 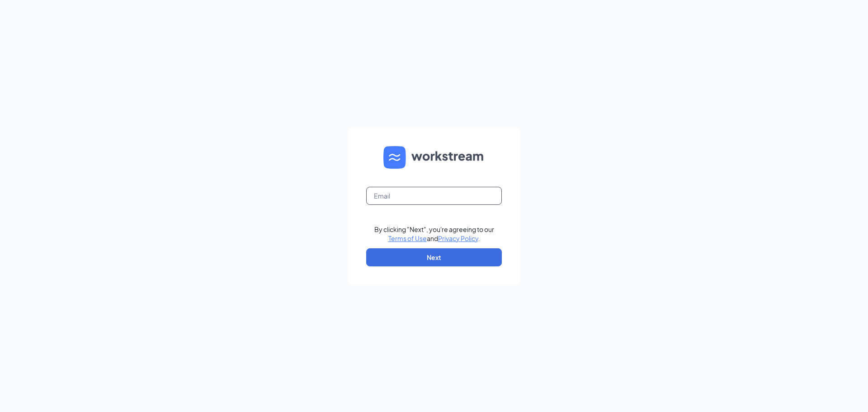 I want to click on div: By clicking "Next", you're agreeing to our and ., so click(x=434, y=234).